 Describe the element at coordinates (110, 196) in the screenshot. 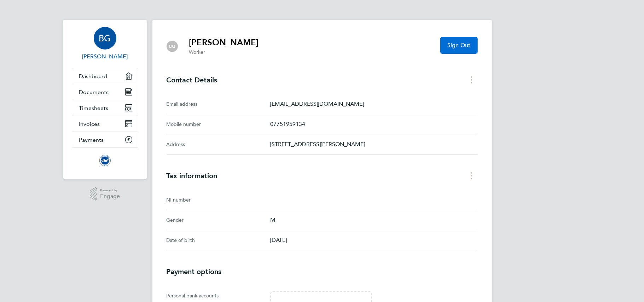

I see `span: Engage` at that location.